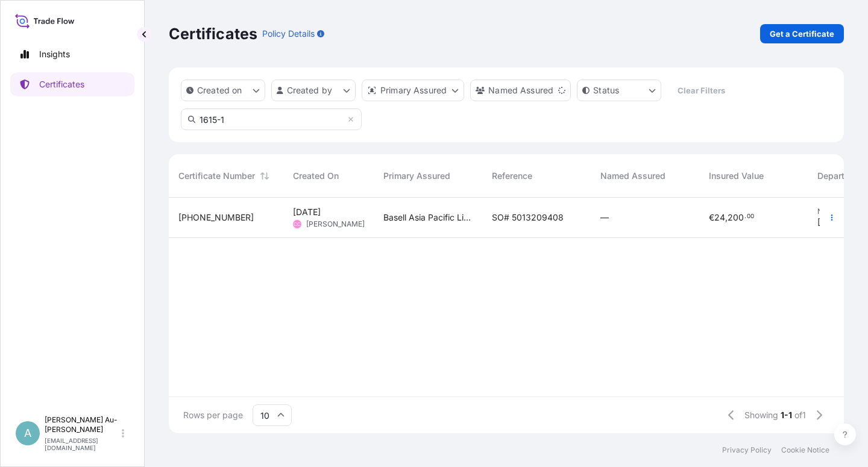 The width and height of the screenshot is (868, 467). I want to click on span: Basell Asia Pacific Limited, so click(428, 217).